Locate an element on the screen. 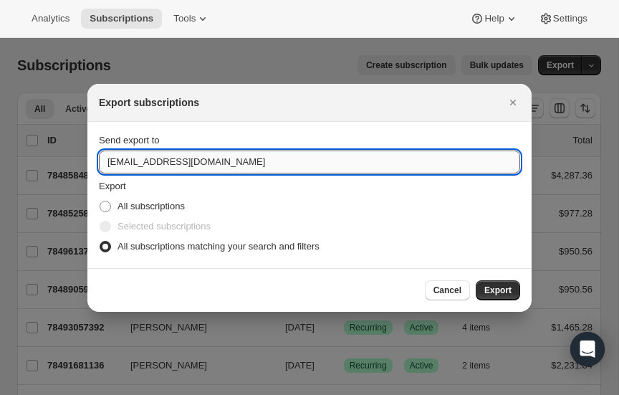 The height and width of the screenshot is (395, 619). button: Close is located at coordinates (513, 102).